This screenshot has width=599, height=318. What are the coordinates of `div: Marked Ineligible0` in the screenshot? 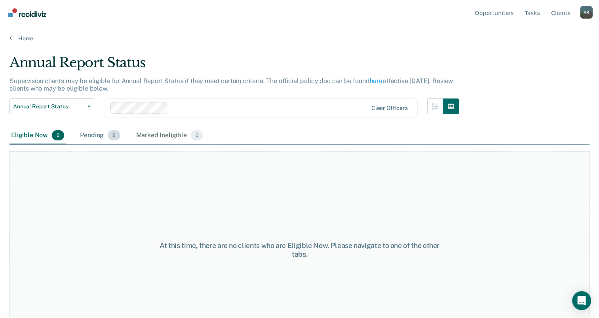 It's located at (170, 136).